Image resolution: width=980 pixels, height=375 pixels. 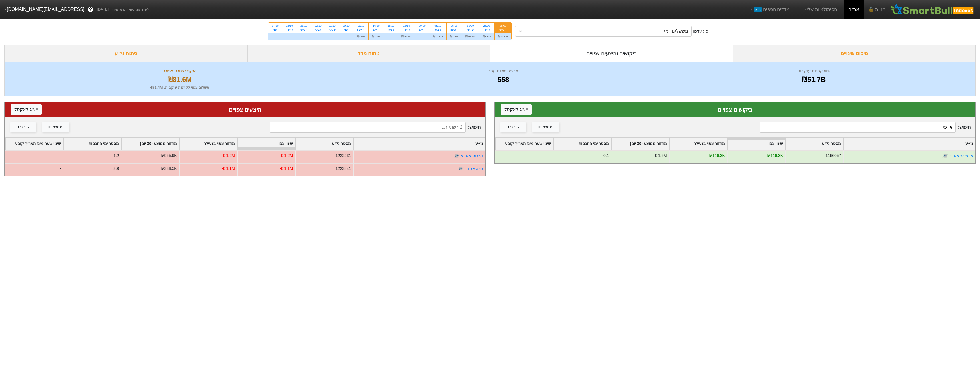 What do you see at coordinates (276, 26) in the screenshot?
I see `div: 27/10` at bounding box center [276, 26].